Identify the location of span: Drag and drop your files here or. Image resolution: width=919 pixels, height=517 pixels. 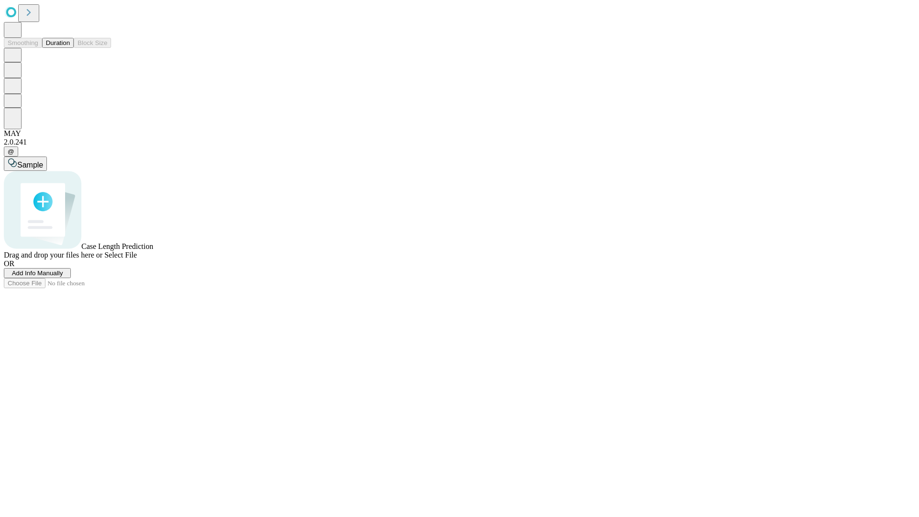
(53, 255).